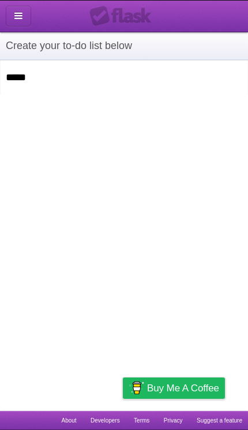 The width and height of the screenshot is (248, 430). What do you see at coordinates (136, 388) in the screenshot?
I see `img: Buy me a coffee` at bounding box center [136, 388].